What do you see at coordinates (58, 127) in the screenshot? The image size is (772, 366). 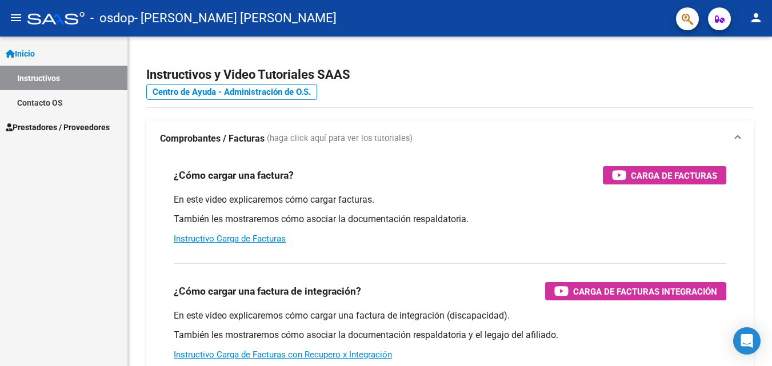 I see `span: Prestadores / Proveedores` at bounding box center [58, 127].